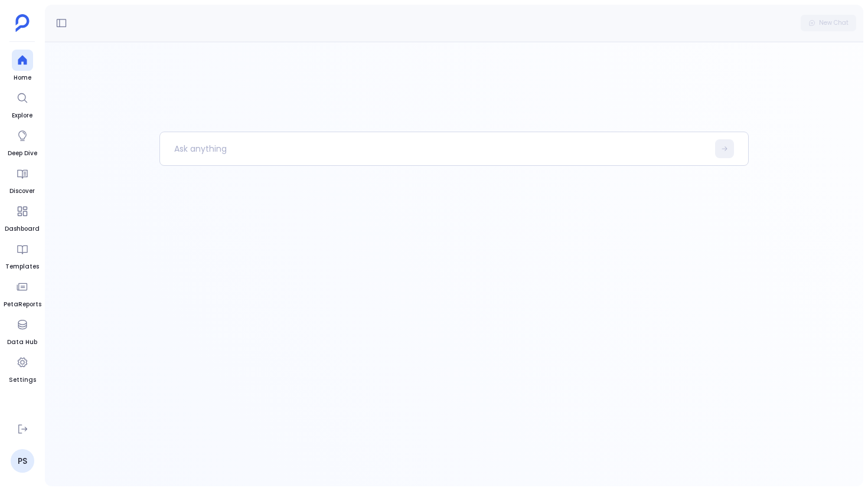  I want to click on a: Templates, so click(22, 255).